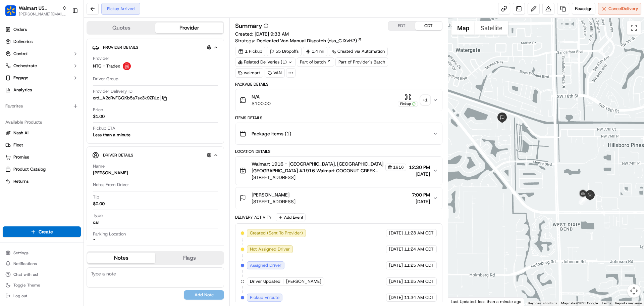 The width and height of the screenshot is (644, 306). What do you see at coordinates (42, 157) in the screenshot?
I see `a: Promise` at bounding box center [42, 157].